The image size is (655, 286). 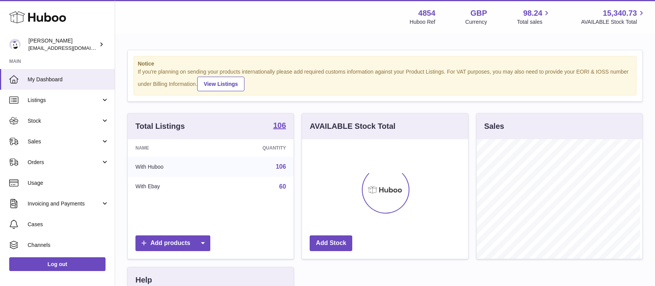 What do you see at coordinates (64, 204) in the screenshot?
I see `span: Invoicing and Payments` at bounding box center [64, 204].